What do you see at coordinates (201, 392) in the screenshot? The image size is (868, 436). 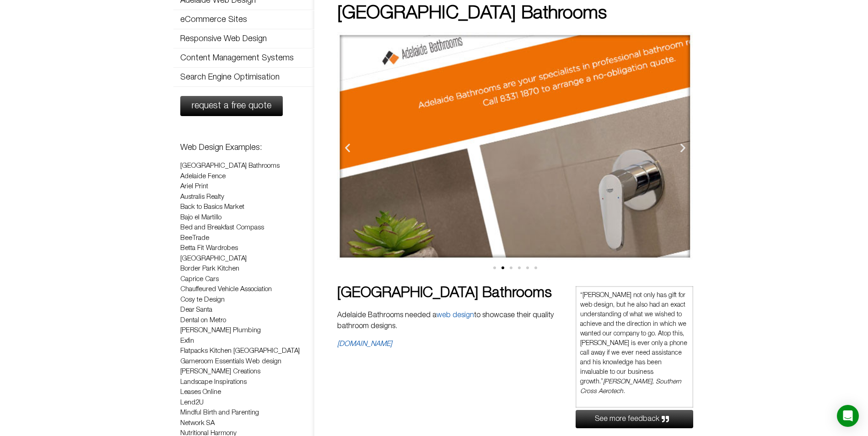 I see `a: Leases Online` at bounding box center [201, 392].